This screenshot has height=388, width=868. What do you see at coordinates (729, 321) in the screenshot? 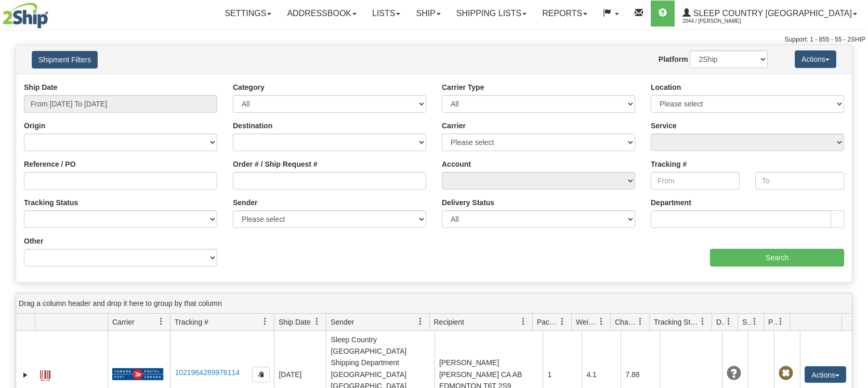
I see `a: Delivery Status filter column settings` at bounding box center [729, 321].